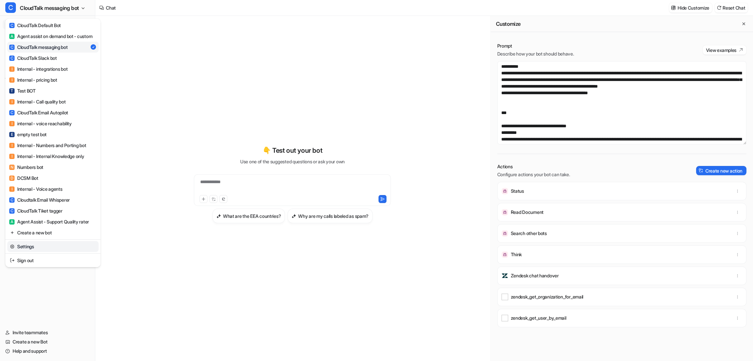 The height and width of the screenshot is (361, 753). I want to click on a: Settings, so click(53, 246).